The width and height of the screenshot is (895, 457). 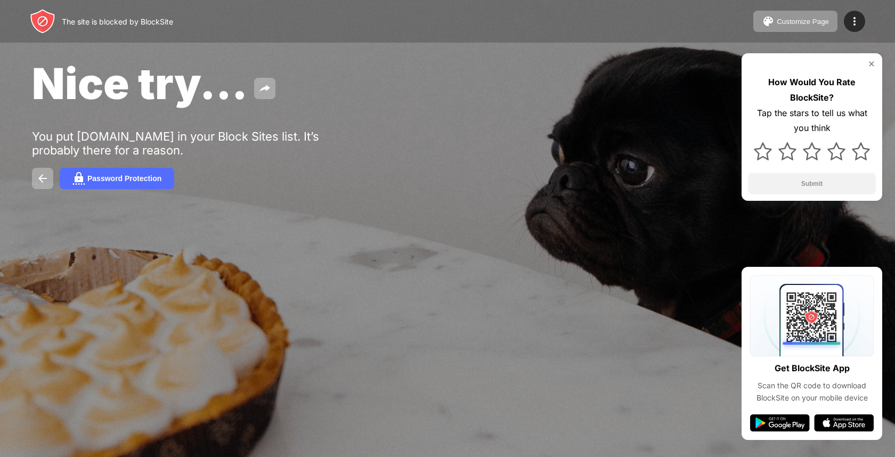 I want to click on img: google-play.svg, so click(x=780, y=423).